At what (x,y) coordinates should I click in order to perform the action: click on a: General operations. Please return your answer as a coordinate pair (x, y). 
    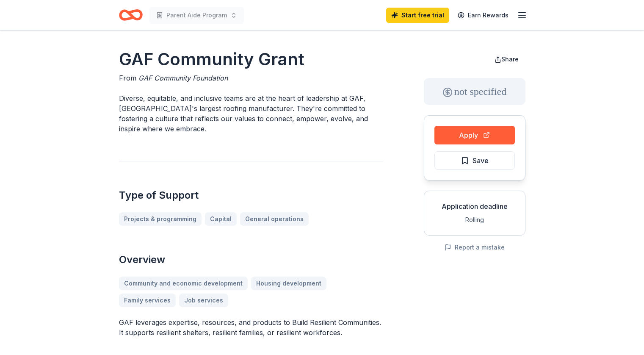
    Looking at the image, I should click on (274, 219).